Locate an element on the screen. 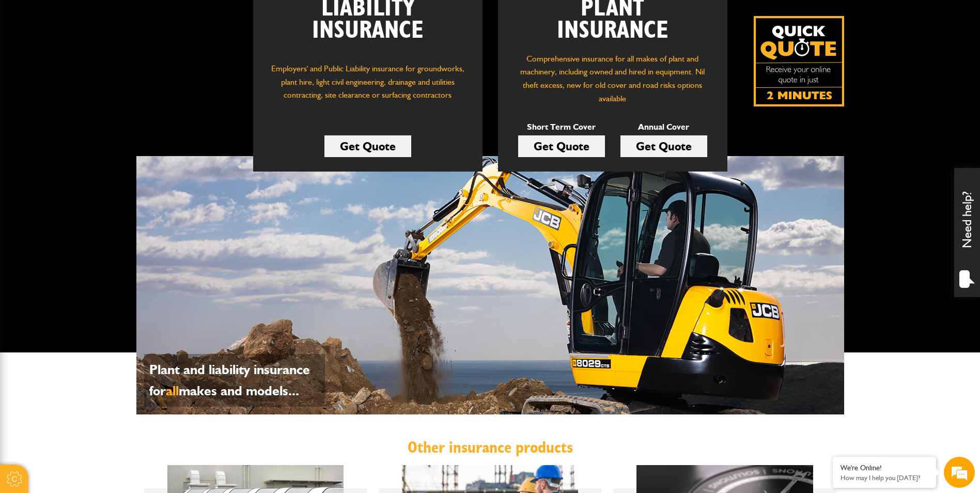 The image size is (980, 493). p: Employers' and Public Liability insurance for groundworks, plant hire, light civil engineering, d... is located at coordinates (368, 87).